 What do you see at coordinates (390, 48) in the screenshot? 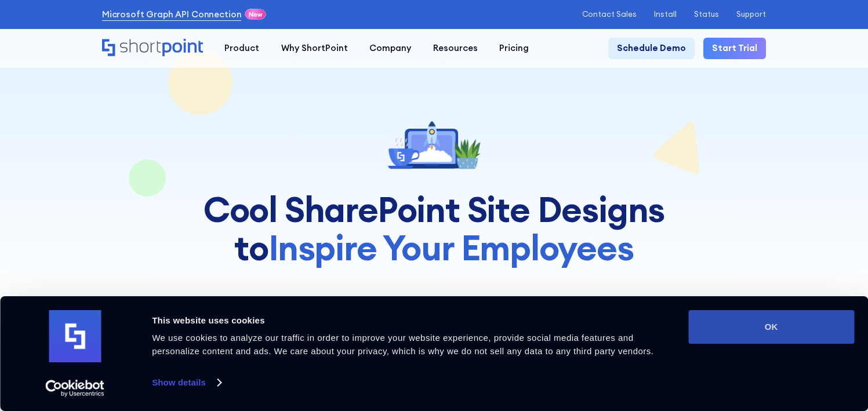
I see `a: Company` at bounding box center [390, 48].